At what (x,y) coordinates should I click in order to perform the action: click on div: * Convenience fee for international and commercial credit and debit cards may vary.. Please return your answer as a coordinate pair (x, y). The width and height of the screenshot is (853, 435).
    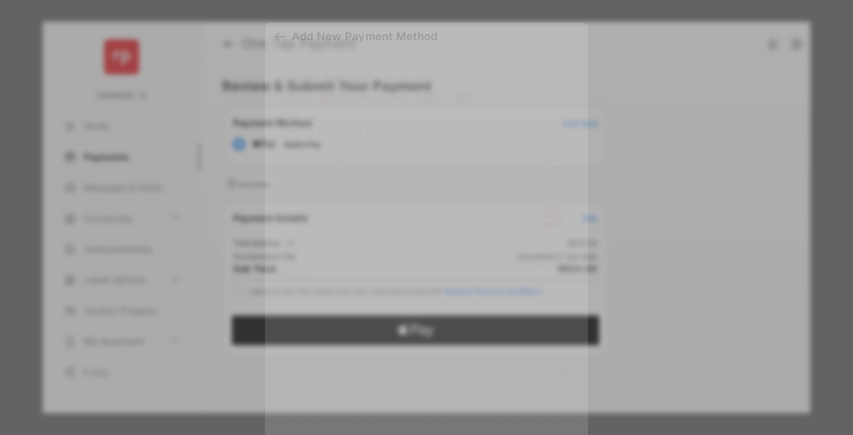
    Looking at the image, I should click on (427, 271).